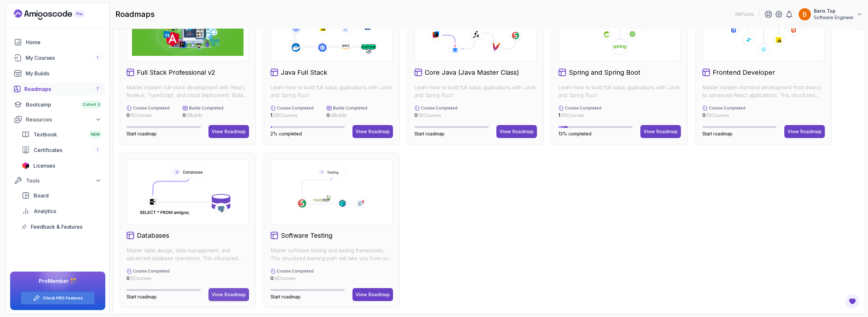 This screenshot has height=317, width=868. Describe the element at coordinates (97, 89) in the screenshot. I see `span: 7` at that location.